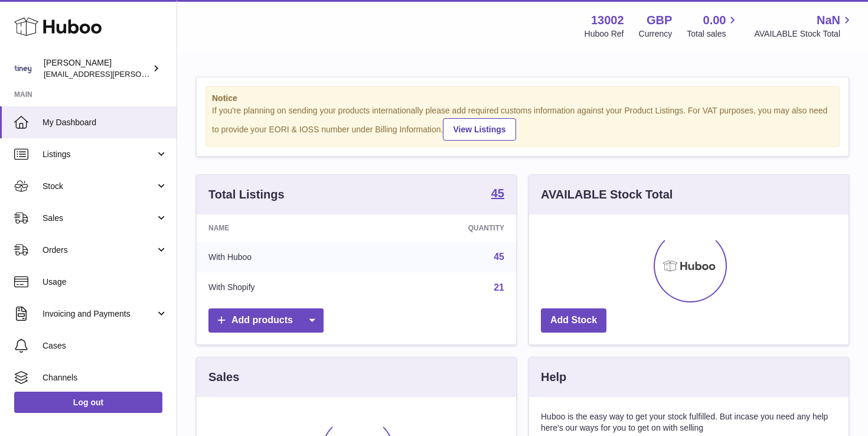 The width and height of the screenshot is (868, 436). I want to click on span: My Dashboard, so click(105, 123).